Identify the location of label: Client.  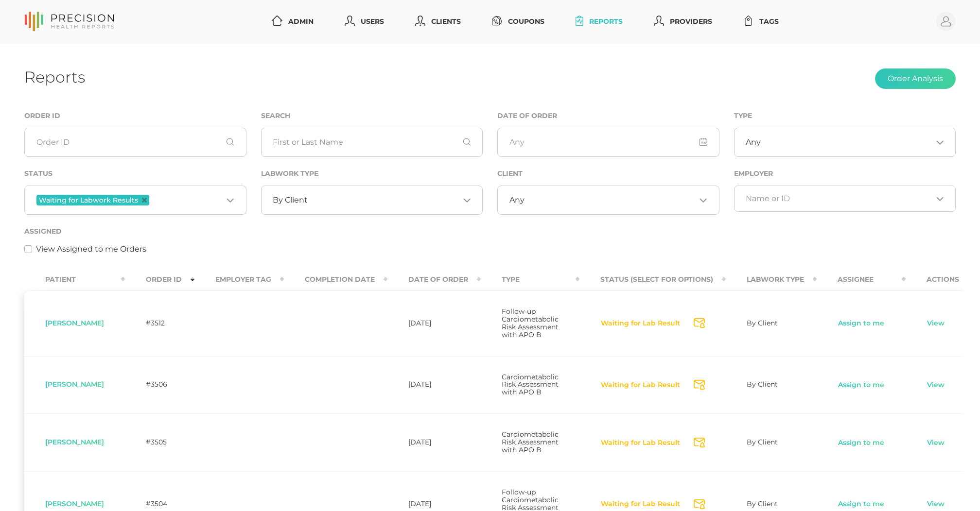
(510, 173).